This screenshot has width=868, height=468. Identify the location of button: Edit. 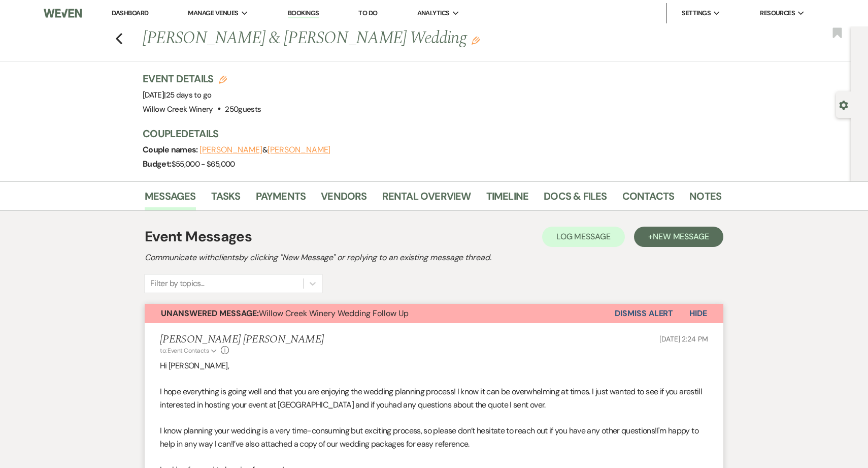
(476, 40).